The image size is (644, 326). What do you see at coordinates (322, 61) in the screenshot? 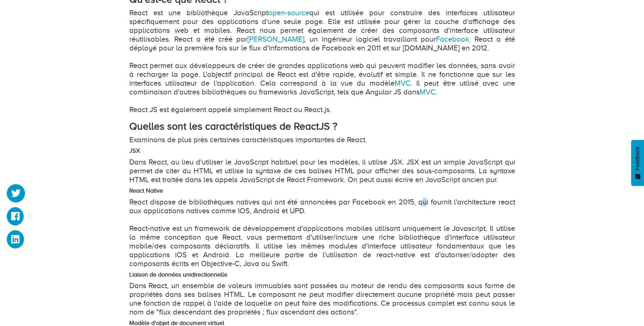
I see `p: React est une bibliothèque JavaScript qui est utilisée pour construire des interfaces utilisateur...` at bounding box center [322, 61].